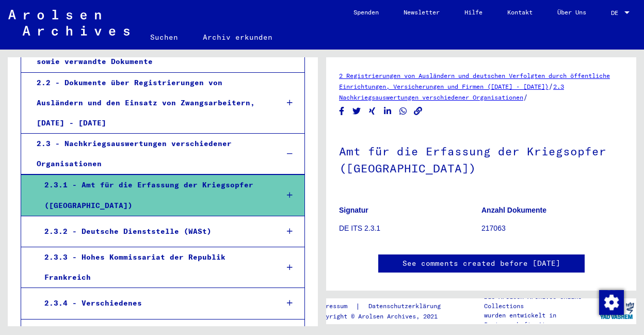 The width and height of the screenshot is (644, 335). Describe the element at coordinates (403, 111) in the screenshot. I see `button: Share on WhatsApp` at that location.